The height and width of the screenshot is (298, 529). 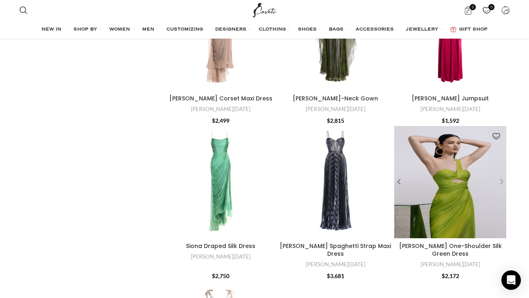 I want to click on div: Main navigation, so click(x=265, y=30).